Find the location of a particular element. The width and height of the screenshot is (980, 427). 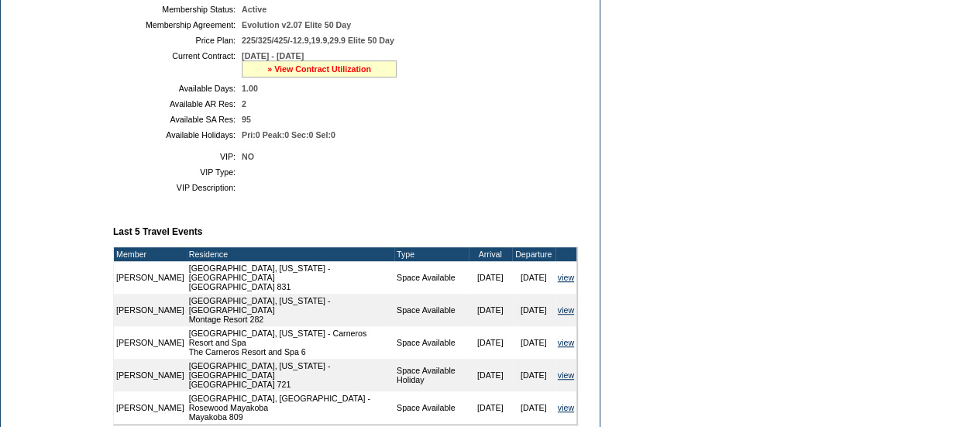

td: VIP: is located at coordinates (178, 156).